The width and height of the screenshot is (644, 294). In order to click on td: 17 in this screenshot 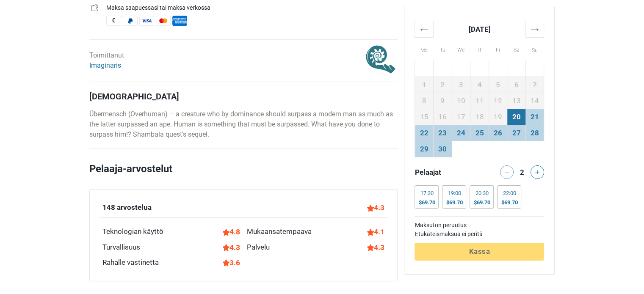, I will do `click(461, 117)`.